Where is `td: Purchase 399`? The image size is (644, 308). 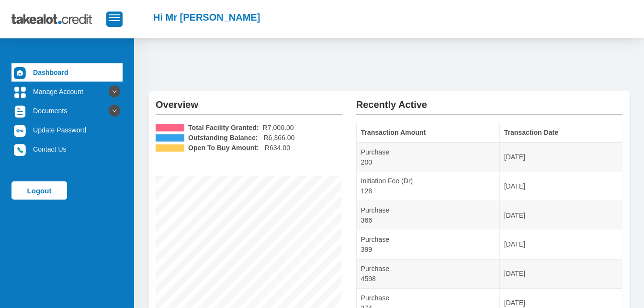
td: Purchase 399 is located at coordinates (428, 244).